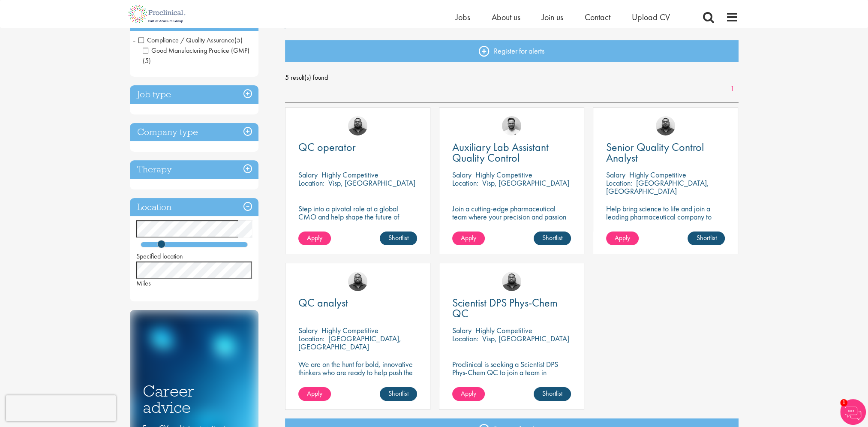  I want to click on span: Contact, so click(598, 17).